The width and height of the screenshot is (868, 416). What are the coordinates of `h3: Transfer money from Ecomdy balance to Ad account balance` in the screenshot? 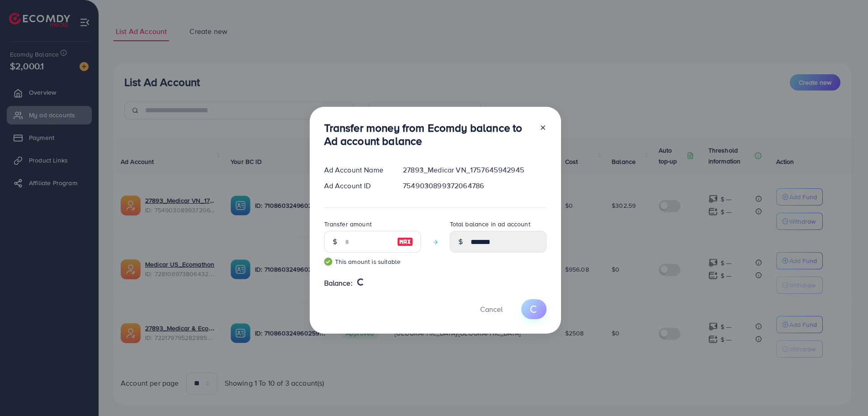 It's located at (428, 135).